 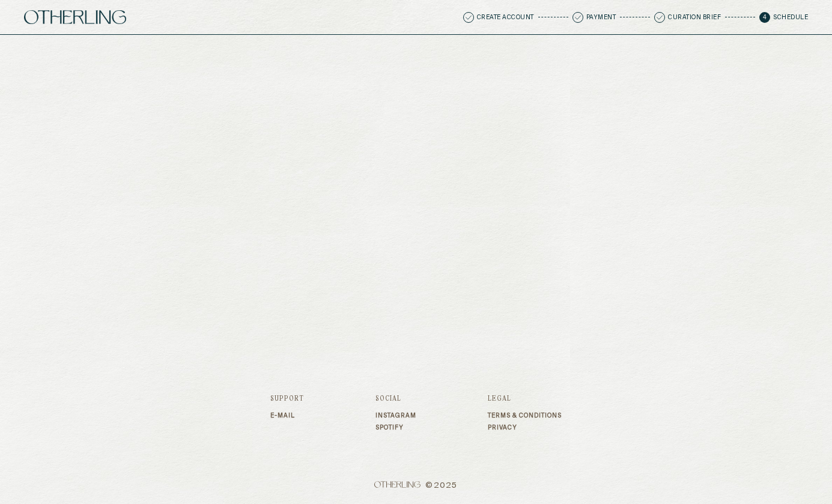 I want to click on h3: Legal, so click(x=525, y=399).